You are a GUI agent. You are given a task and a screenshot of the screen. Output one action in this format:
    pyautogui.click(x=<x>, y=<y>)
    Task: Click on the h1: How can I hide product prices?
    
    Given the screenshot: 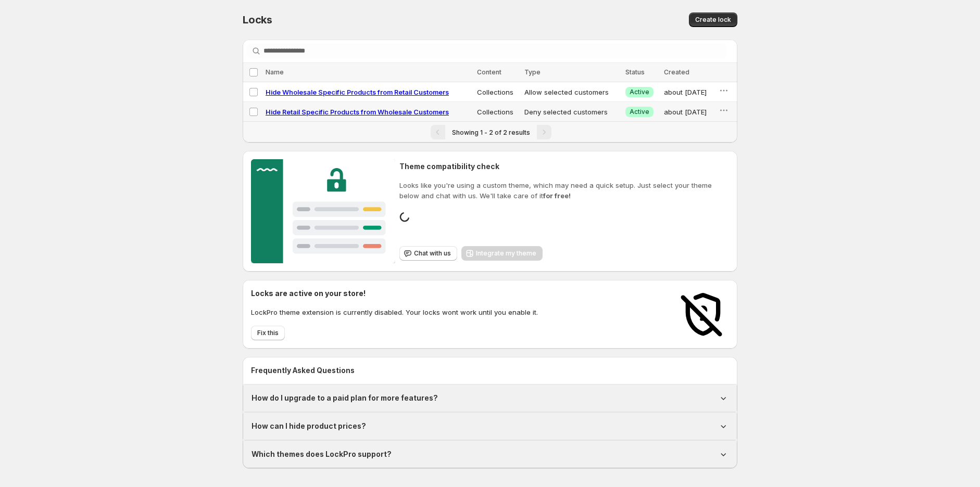 What is the action you would take?
    pyautogui.click(x=308, y=426)
    